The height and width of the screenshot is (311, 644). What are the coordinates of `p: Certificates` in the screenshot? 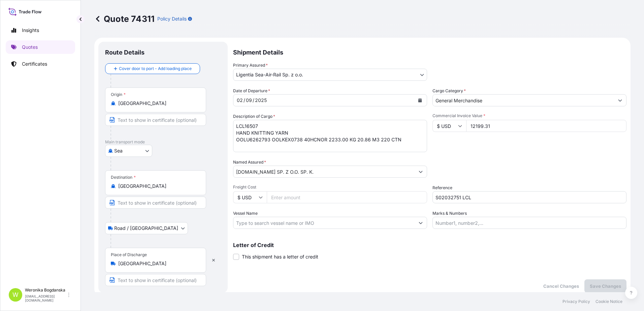 It's located at (34, 64).